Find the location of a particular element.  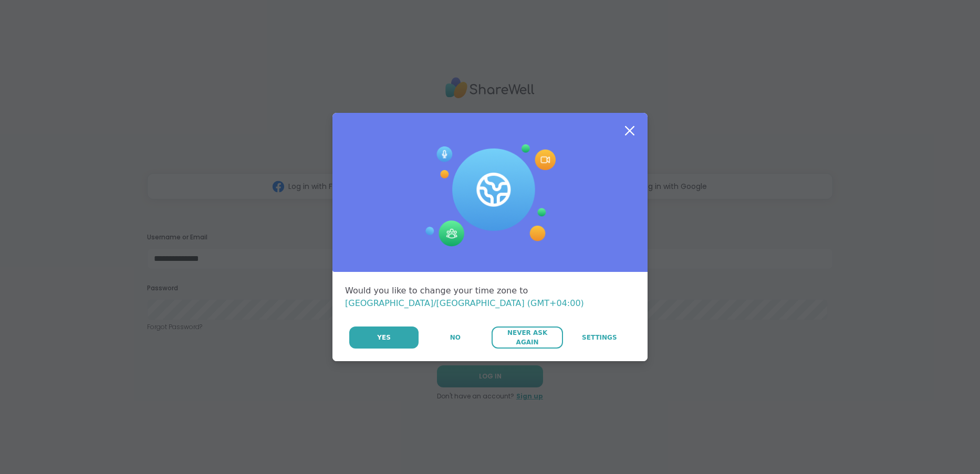

span: No is located at coordinates (455, 338).